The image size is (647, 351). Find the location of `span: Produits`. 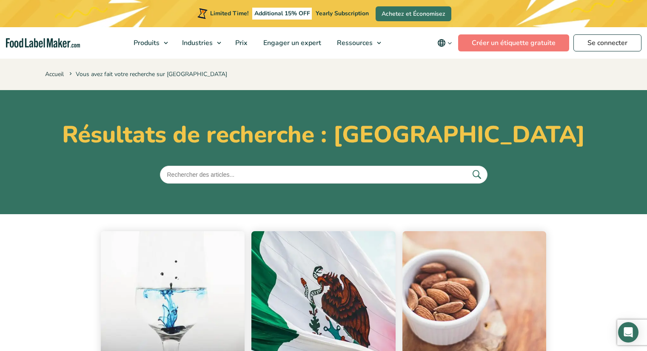

span: Produits is located at coordinates (145, 43).